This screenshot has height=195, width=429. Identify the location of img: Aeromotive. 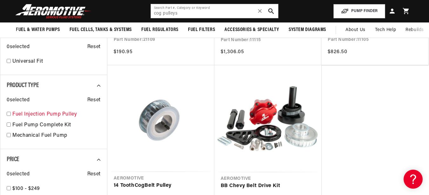
(53, 11).